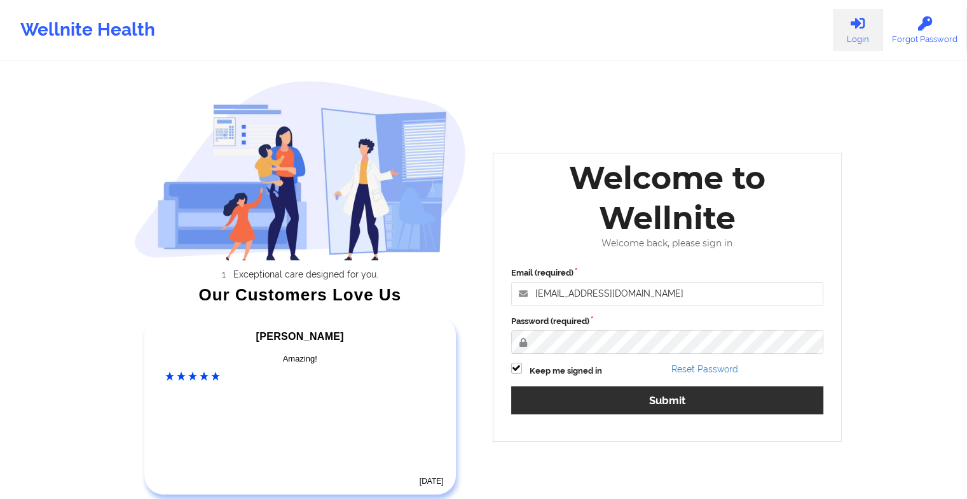 This screenshot has width=967, height=499. What do you see at coordinates (668, 273) in the screenshot?
I see `label: Email (required)` at bounding box center [668, 273].